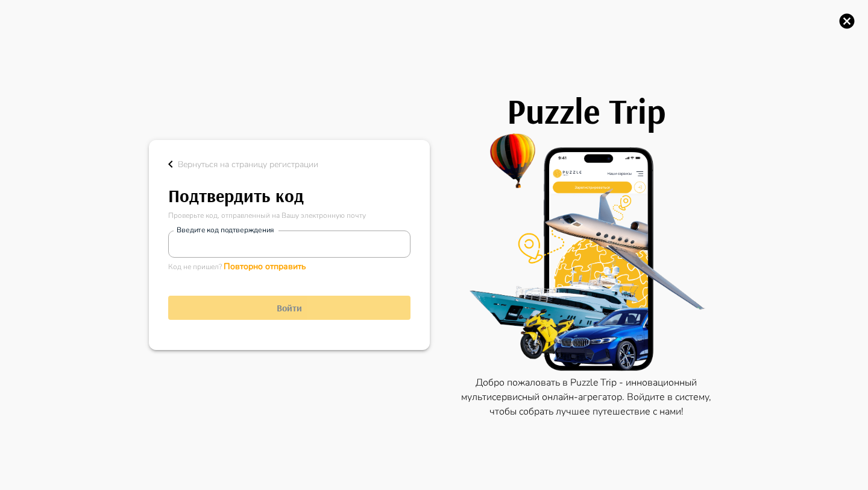 This screenshot has height=490, width=868. Describe the element at coordinates (587, 111) in the screenshot. I see `h1: Puzzle Trip` at that location.